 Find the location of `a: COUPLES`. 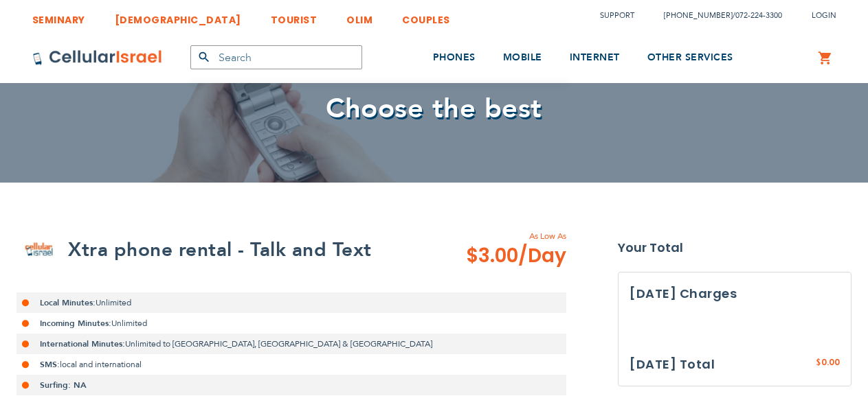

a: COUPLES is located at coordinates (426, 16).